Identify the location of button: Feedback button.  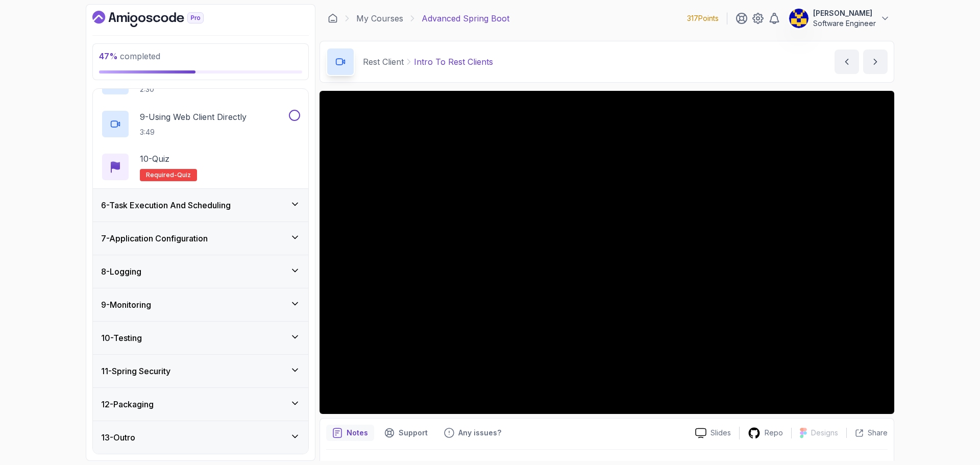
(472, 434).